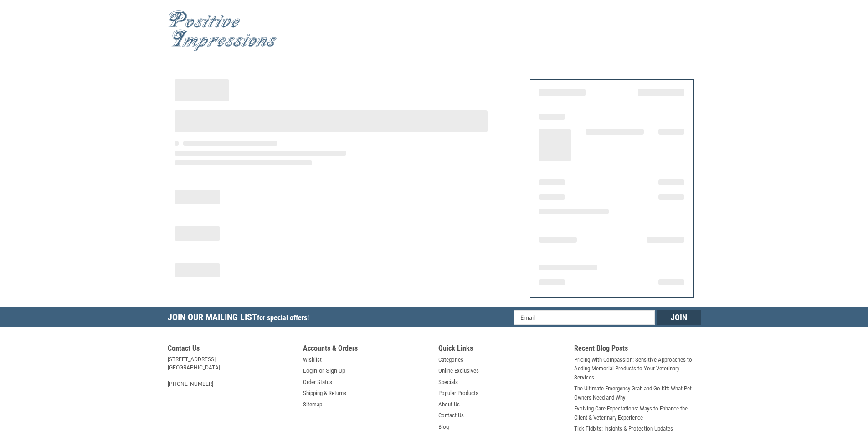  Describe the element at coordinates (451, 416) in the screenshot. I see `a: Contact Us` at that location.